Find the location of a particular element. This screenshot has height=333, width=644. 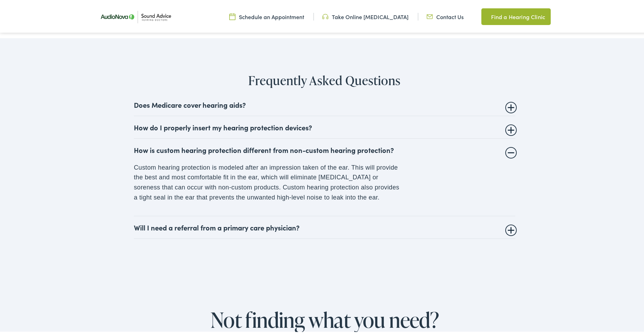

summary: How is custom hearing protection different from non-custom hearing protection? is located at coordinates (325, 148).